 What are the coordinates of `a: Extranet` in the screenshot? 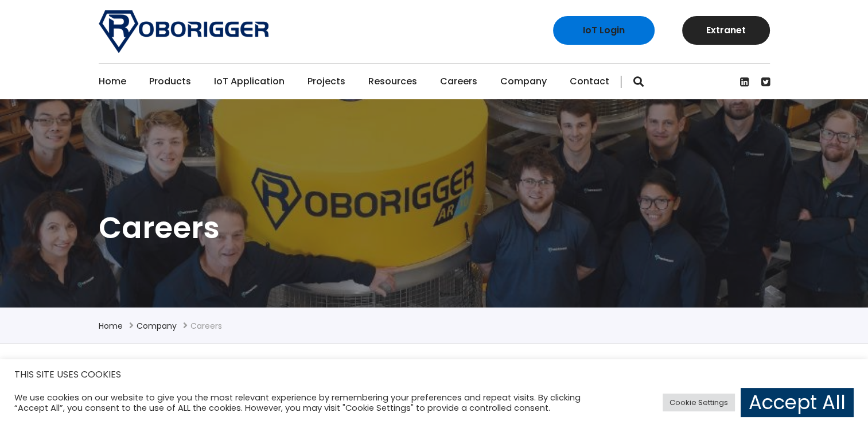 It's located at (726, 30).